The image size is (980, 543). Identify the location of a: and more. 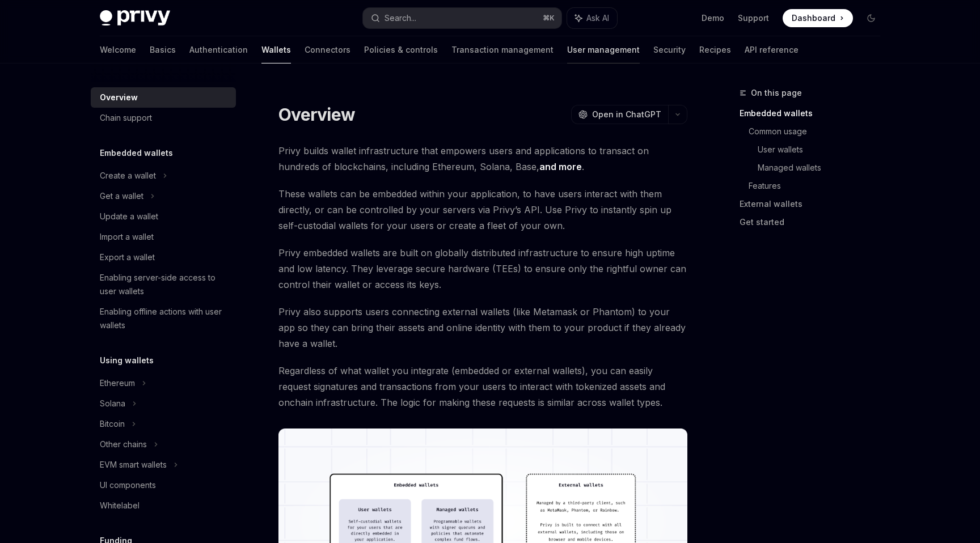
(561, 166).